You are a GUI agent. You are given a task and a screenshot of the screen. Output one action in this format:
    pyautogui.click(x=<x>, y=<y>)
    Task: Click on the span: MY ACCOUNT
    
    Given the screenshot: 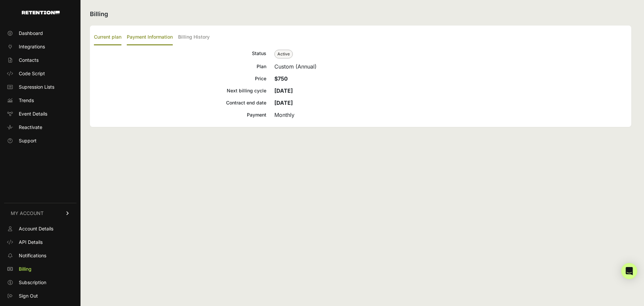 What is the action you would take?
    pyautogui.click(x=27, y=213)
    